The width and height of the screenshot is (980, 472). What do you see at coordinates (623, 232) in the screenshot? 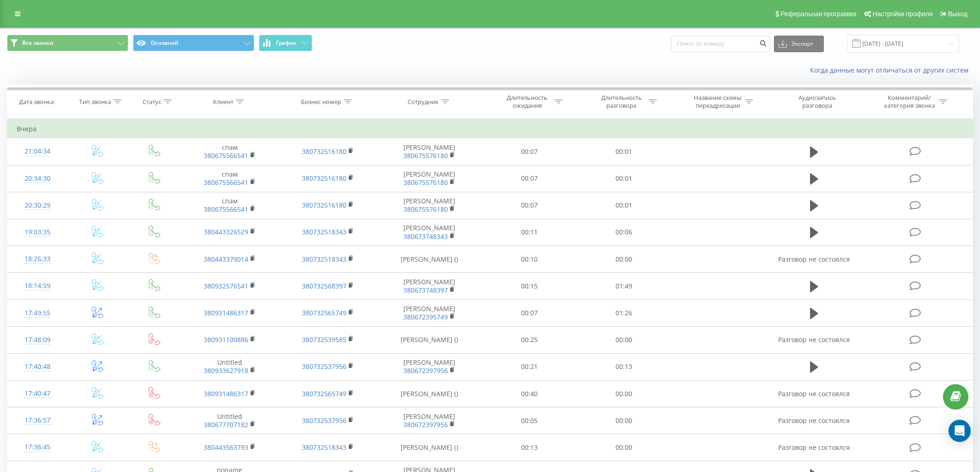
I see `td: 00:06` at bounding box center [623, 232].